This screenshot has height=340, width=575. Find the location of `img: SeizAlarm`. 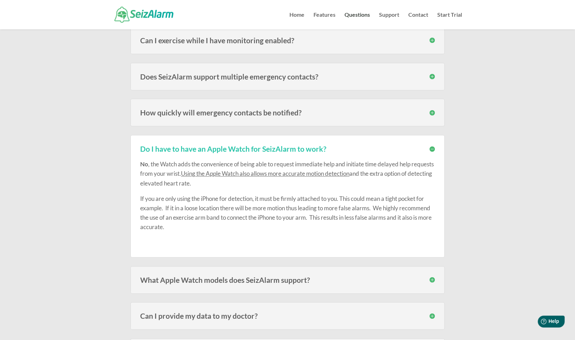

img: SeizAlarm is located at coordinates (144, 14).